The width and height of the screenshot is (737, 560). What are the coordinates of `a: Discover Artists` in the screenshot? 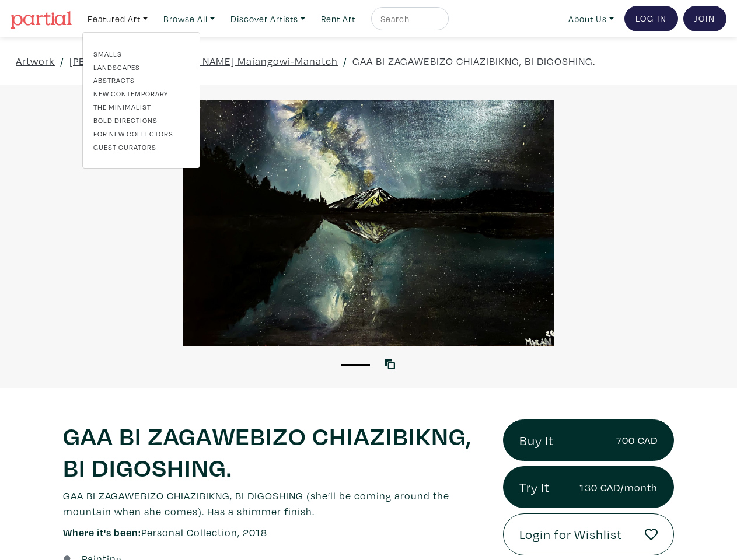 It's located at (268, 19).